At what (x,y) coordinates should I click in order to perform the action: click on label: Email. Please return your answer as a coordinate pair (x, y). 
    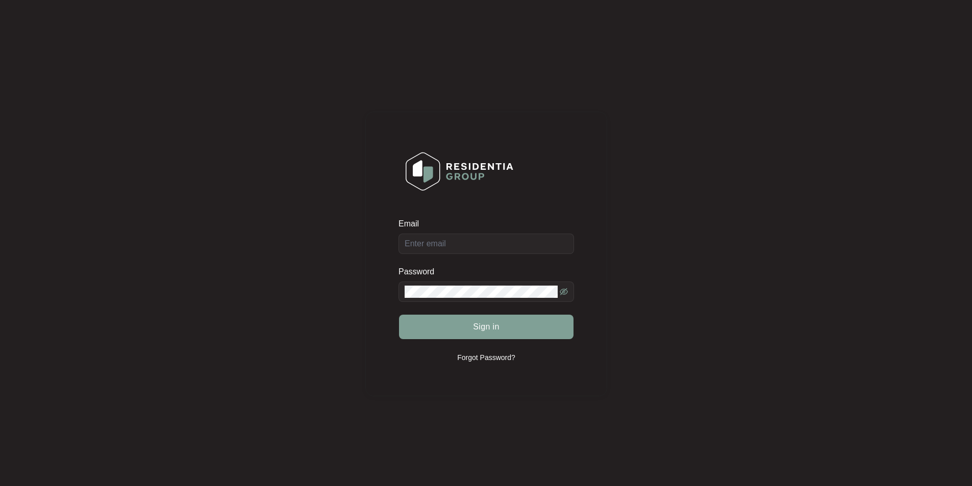
    Looking at the image, I should click on (412, 224).